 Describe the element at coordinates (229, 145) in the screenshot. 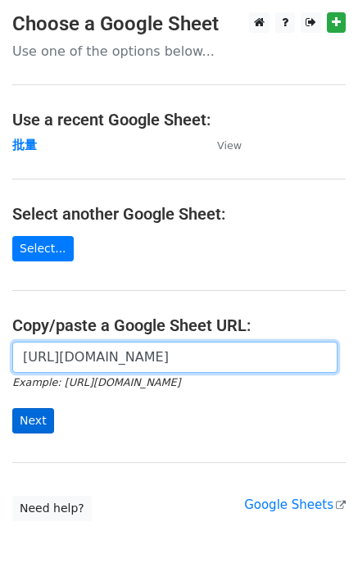

I see `small: View` at that location.